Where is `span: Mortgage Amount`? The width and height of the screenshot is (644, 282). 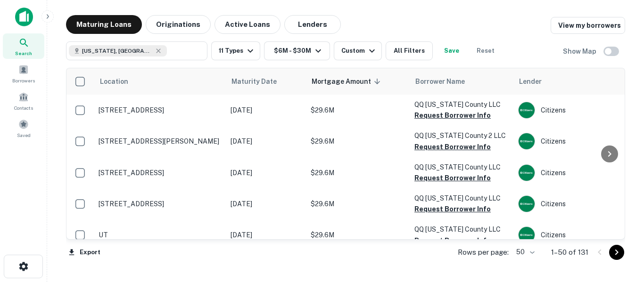 span: Mortgage Amount is located at coordinates (347, 81).